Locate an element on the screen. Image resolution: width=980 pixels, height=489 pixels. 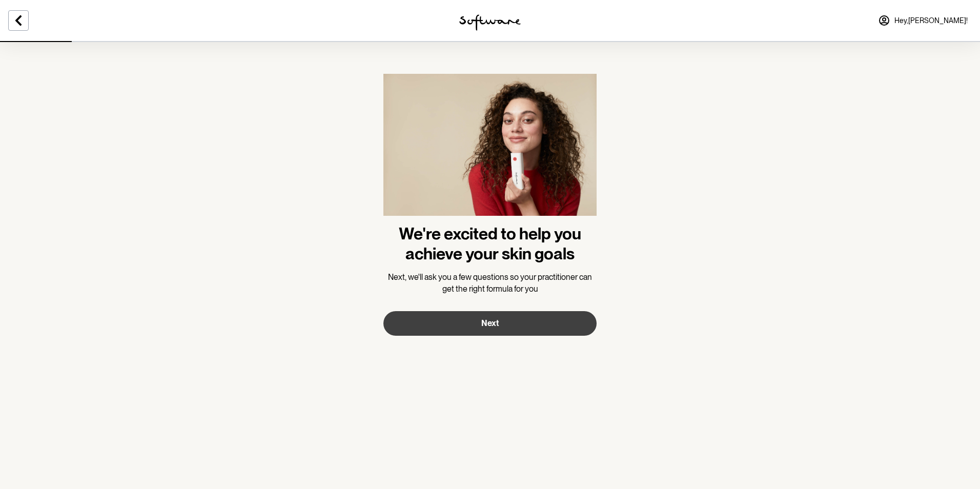
span: Next, we'll ask you a few questions so your practitioner can get the right formula for you is located at coordinates (490, 283).